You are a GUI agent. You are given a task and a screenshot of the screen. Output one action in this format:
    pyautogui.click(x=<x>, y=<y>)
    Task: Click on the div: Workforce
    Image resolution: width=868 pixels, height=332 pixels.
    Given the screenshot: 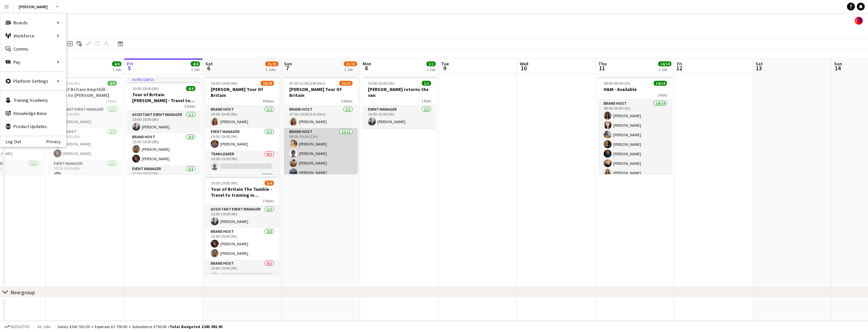 What is the action you would take?
    pyautogui.click(x=33, y=36)
    